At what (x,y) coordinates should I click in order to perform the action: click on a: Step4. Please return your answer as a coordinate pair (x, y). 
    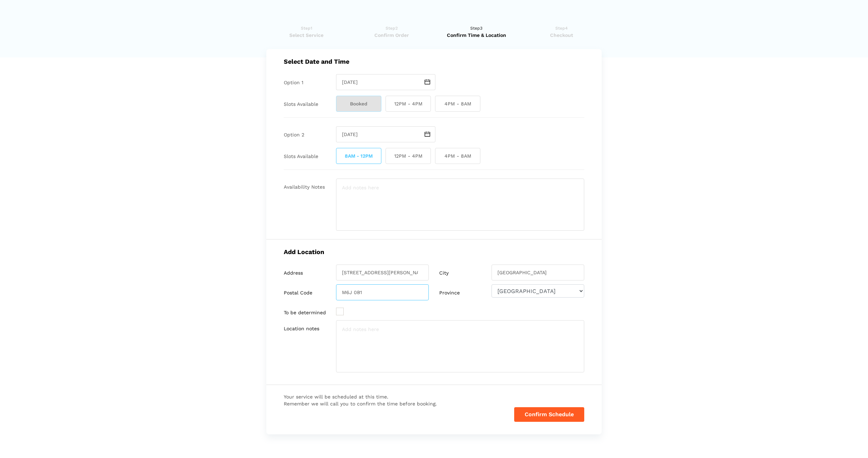
    Looking at the image, I should click on (561, 32).